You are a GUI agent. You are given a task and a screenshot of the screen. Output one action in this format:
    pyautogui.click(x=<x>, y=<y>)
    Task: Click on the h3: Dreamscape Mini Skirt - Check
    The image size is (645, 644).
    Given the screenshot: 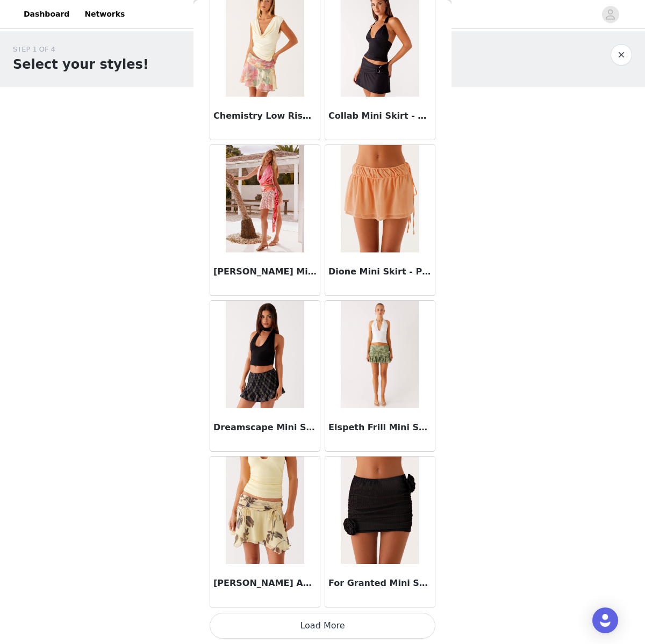 What is the action you would take?
    pyautogui.click(x=265, y=428)
    